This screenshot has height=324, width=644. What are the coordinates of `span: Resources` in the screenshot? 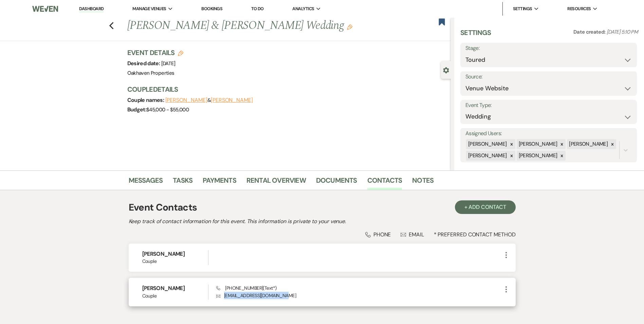 It's located at (579, 9).